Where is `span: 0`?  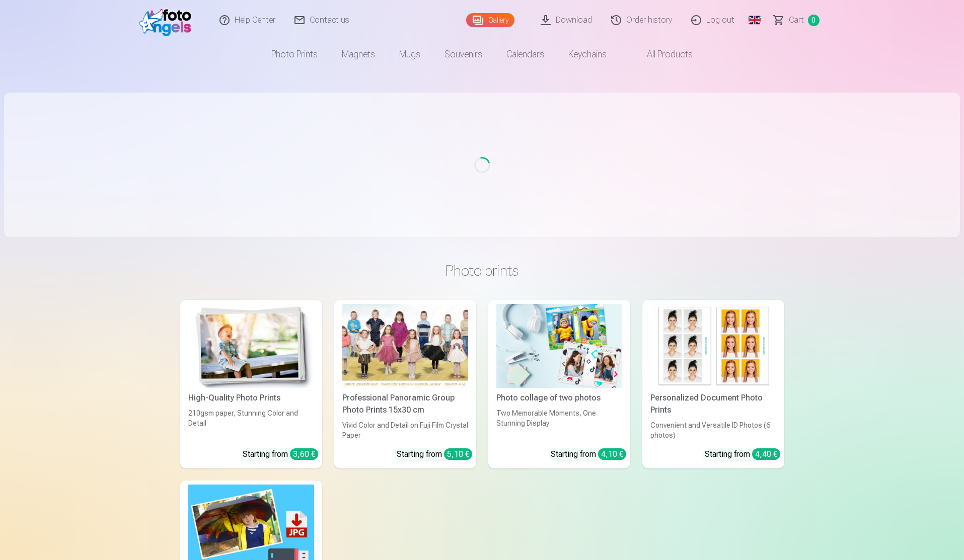
span: 0 is located at coordinates (813, 20).